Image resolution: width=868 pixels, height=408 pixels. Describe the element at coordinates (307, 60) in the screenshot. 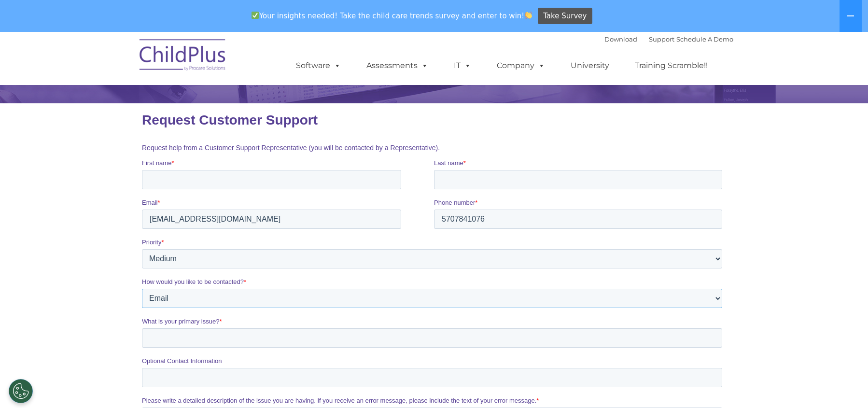

I see `span: Last name` at that location.